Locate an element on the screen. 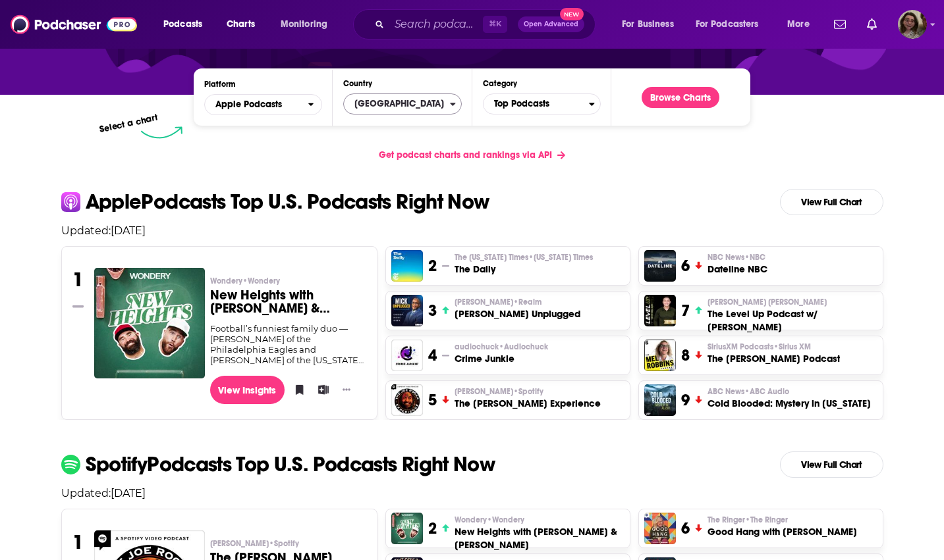 The width and height of the screenshot is (944, 560). img: The Level Up Podcast w/ Paul Alex is located at coordinates (660, 311).